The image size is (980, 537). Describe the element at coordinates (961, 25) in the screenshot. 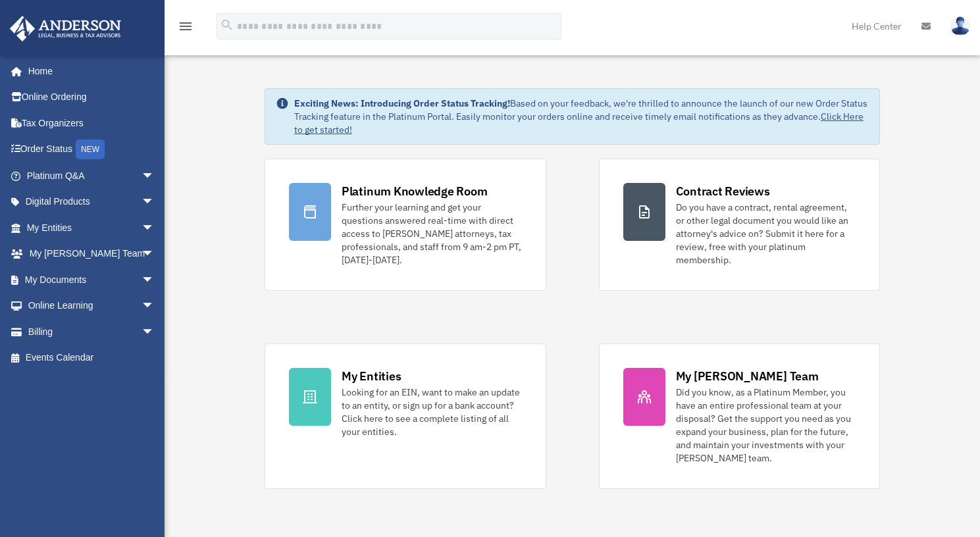

I see `img: User Pic` at that location.